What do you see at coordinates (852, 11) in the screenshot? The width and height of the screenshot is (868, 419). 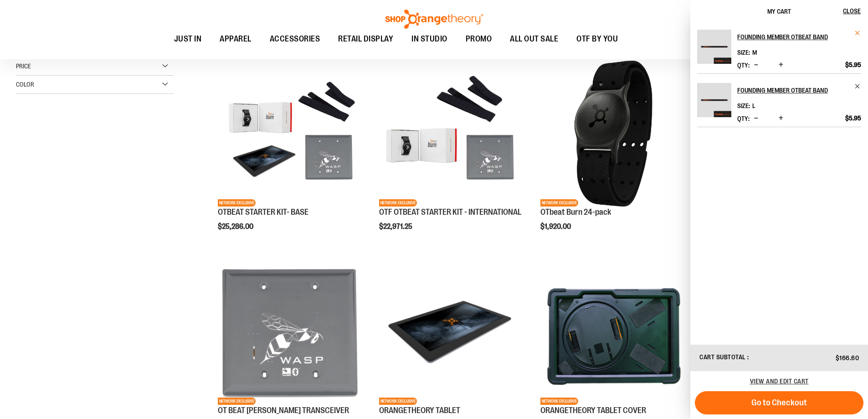 I see `span: Close` at bounding box center [852, 11].